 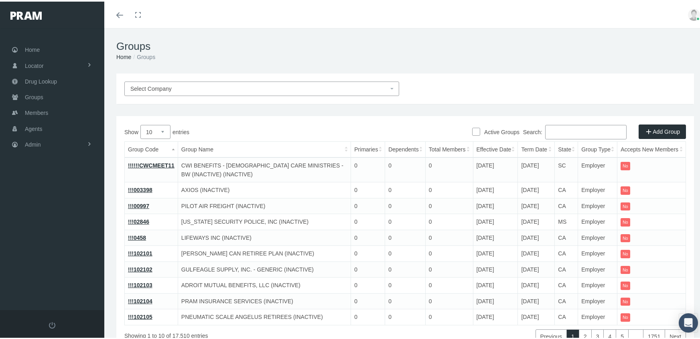 I want to click on span: Groups, so click(x=34, y=95).